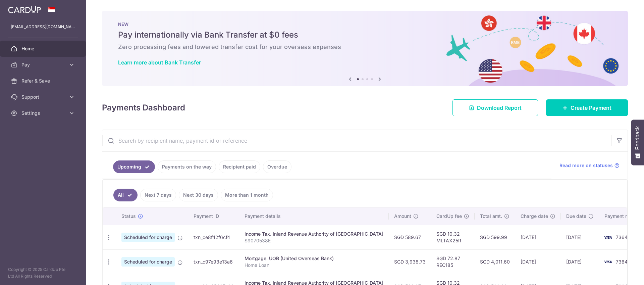  What do you see at coordinates (365, 24) in the screenshot?
I see `p: NEW` at bounding box center [365, 24].